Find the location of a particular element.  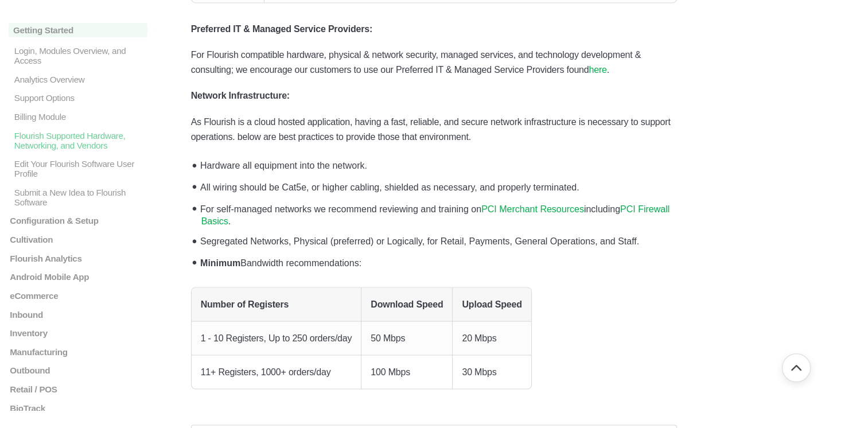

p: BioTrack is located at coordinates (78, 407).